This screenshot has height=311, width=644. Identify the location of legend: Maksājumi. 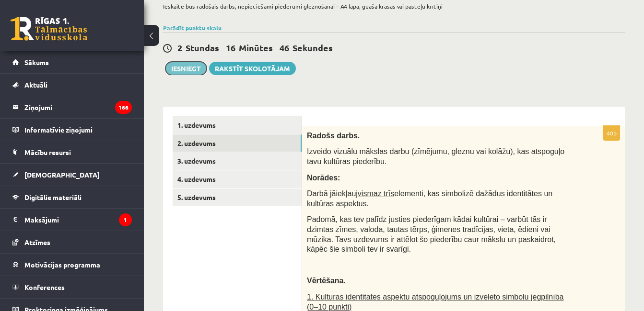
(78, 219).